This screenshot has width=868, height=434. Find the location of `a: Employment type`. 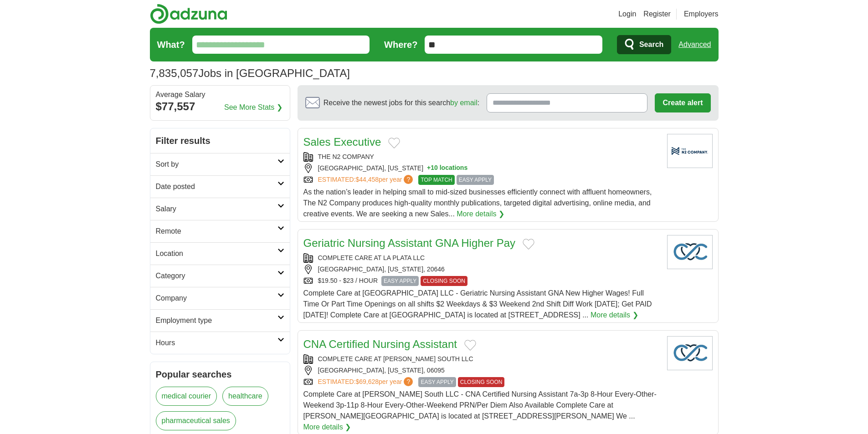

a: Employment type is located at coordinates (220, 320).